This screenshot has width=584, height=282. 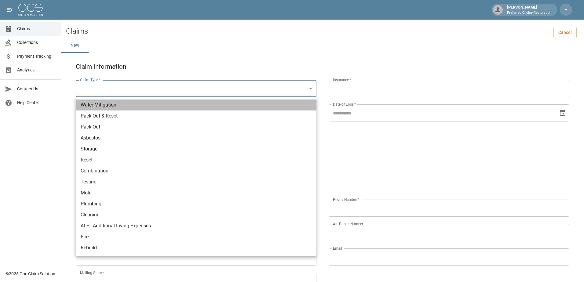 I want to click on li: Pack Out, so click(x=196, y=127).